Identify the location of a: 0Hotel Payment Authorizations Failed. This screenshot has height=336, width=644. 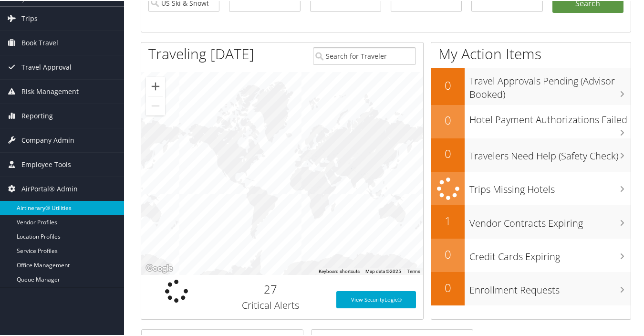
(532, 121).